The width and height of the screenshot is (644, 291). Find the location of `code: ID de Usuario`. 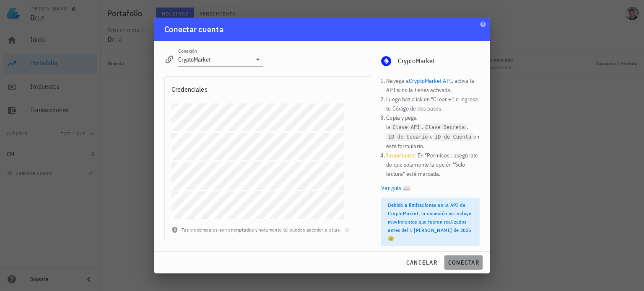

code: ID de Usuario is located at coordinates (408, 137).